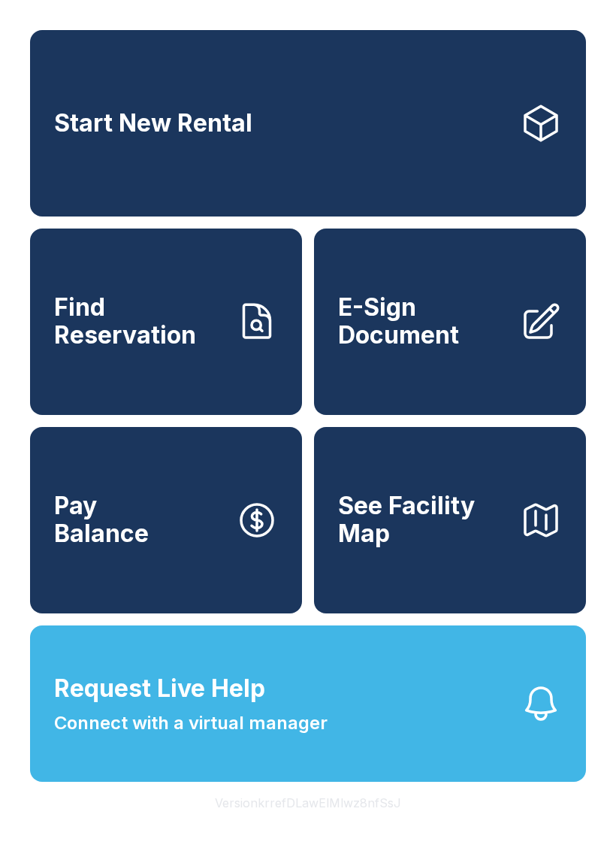 The image size is (616, 854). I want to click on button: VersionkrrefDLawElMlwz8nfSsJ, so click(308, 803).